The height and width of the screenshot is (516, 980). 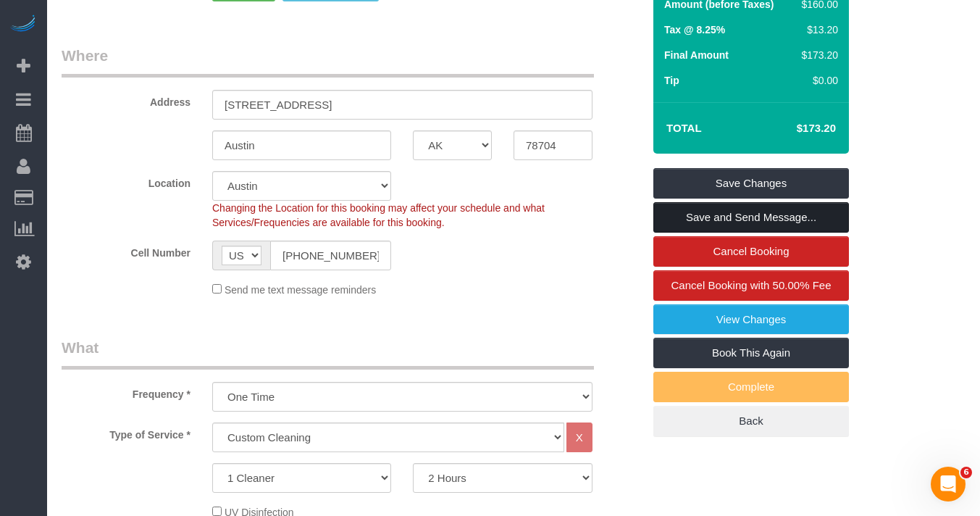 I want to click on a: Save Changes, so click(x=751, y=183).